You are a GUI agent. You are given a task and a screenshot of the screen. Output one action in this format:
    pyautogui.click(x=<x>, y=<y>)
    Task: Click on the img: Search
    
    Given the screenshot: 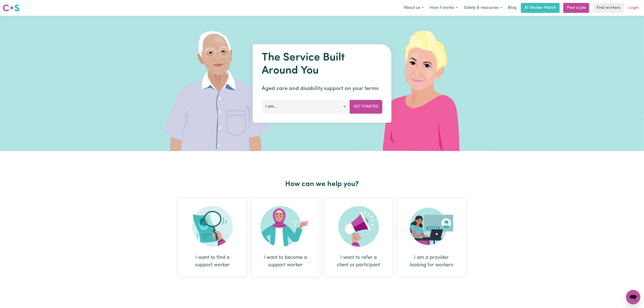 What is the action you would take?
    pyautogui.click(x=213, y=226)
    